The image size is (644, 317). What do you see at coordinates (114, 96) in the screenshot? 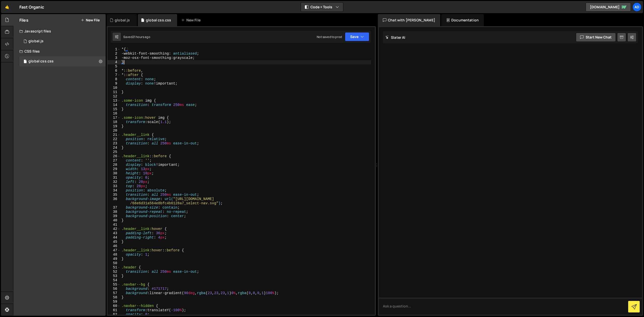
I see `div: 12` at bounding box center [114, 96].